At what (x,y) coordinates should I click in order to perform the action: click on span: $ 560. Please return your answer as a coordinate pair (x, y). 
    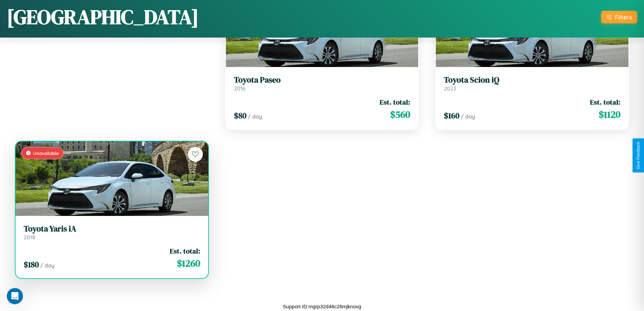
    Looking at the image, I should click on (400, 114).